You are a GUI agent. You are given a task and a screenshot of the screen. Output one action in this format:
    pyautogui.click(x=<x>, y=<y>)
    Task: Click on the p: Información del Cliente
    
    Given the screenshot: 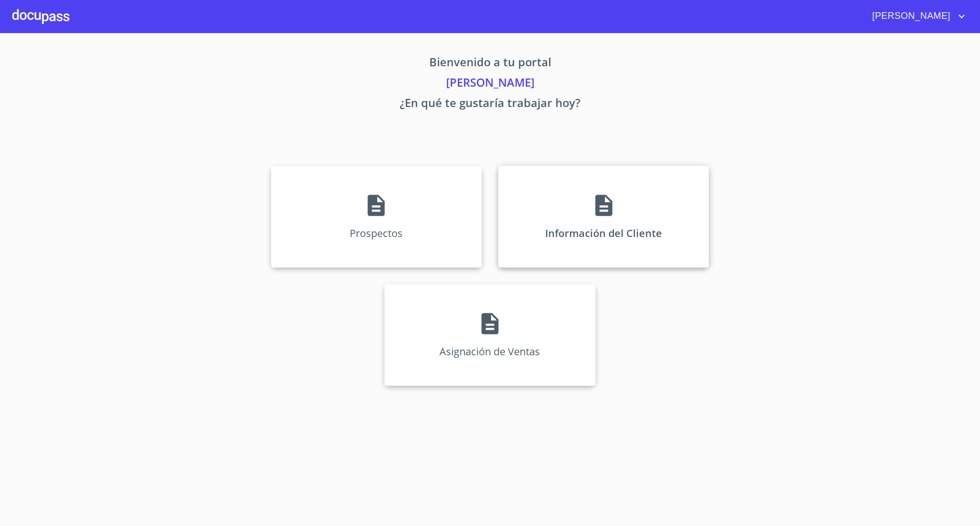 What is the action you would take?
    pyautogui.click(x=603, y=233)
    